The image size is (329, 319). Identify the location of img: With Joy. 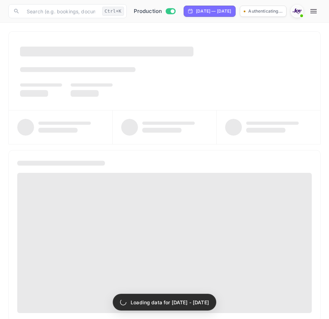
(297, 11).